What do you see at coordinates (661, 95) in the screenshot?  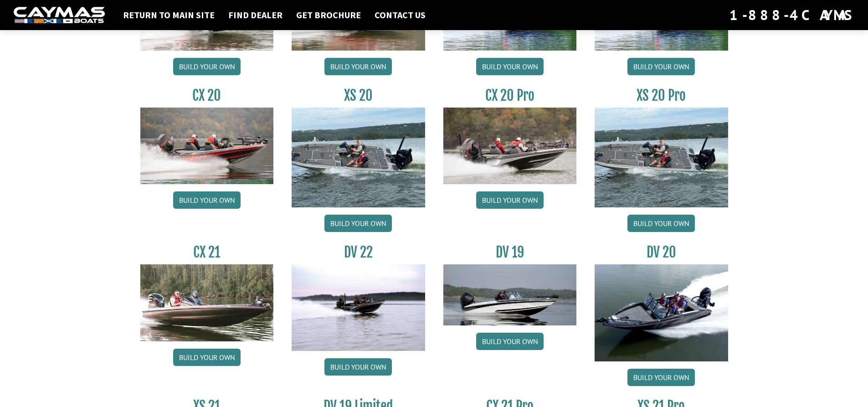 I see `h3: XS 20 Pro` at bounding box center [661, 95].